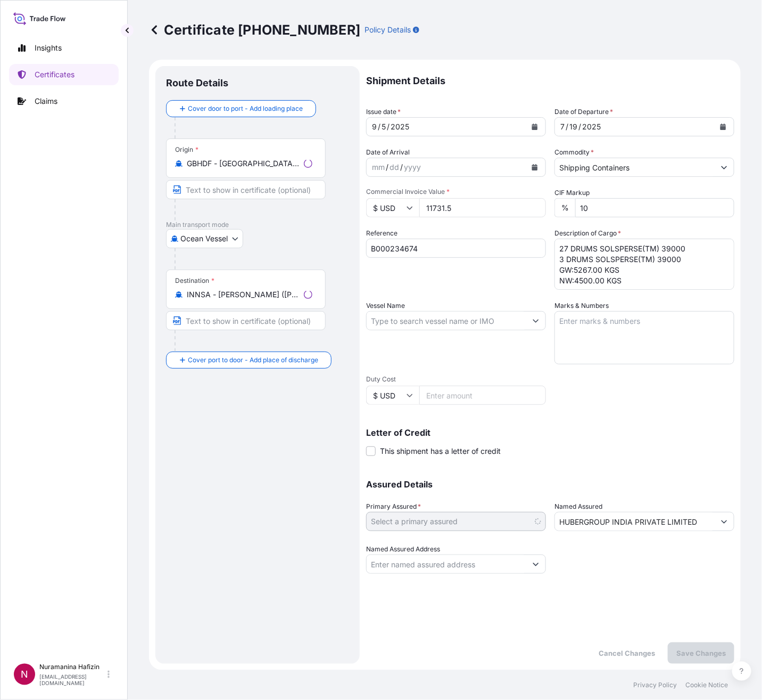  I want to click on input: Destination, so click(244, 294).